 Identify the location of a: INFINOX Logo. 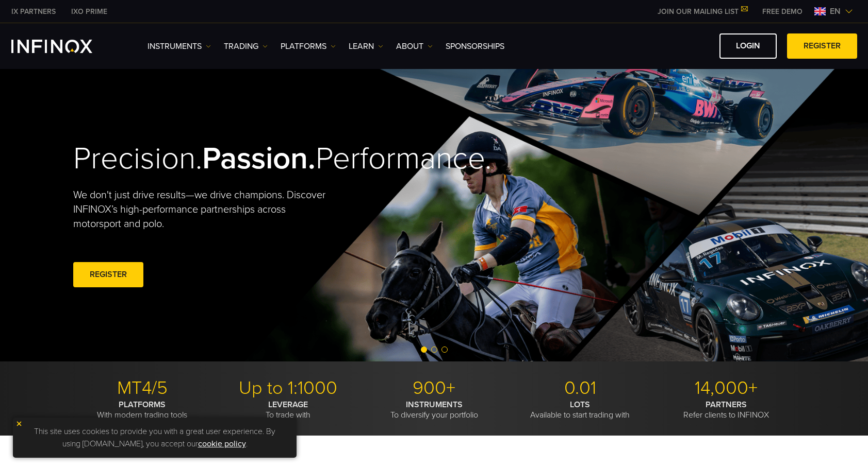
(64, 46).